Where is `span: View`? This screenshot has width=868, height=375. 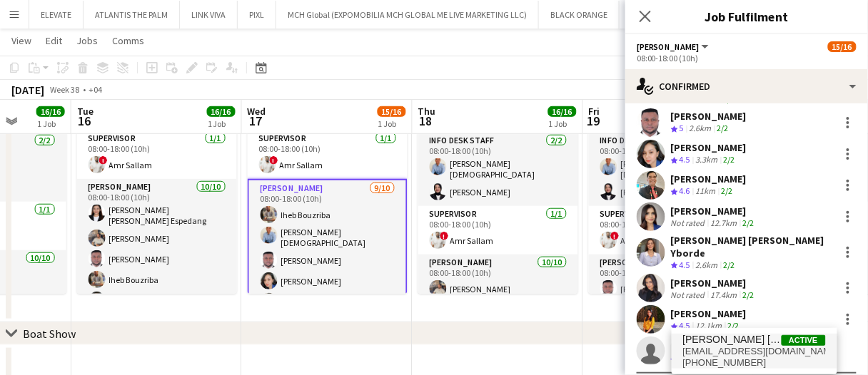
span: View is located at coordinates (21, 41).